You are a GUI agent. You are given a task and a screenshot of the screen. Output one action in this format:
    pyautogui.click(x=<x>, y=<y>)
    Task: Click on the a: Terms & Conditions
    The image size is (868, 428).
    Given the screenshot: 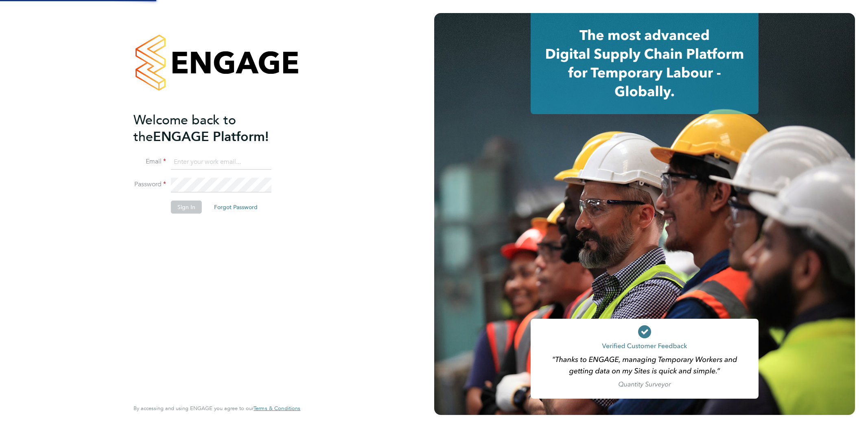 What is the action you would take?
    pyautogui.click(x=277, y=408)
    